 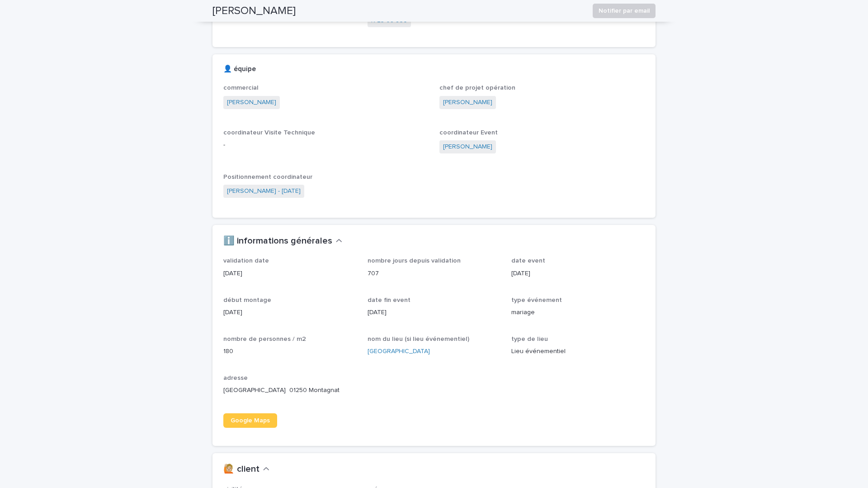 What do you see at coordinates (578, 312) in the screenshot?
I see `p: mariage` at bounding box center [578, 312].